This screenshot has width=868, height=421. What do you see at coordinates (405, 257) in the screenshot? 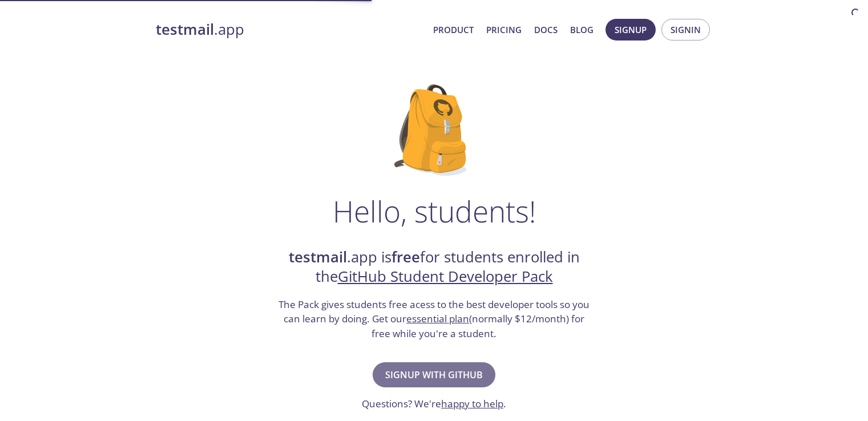
I see `strong: free` at bounding box center [405, 257].